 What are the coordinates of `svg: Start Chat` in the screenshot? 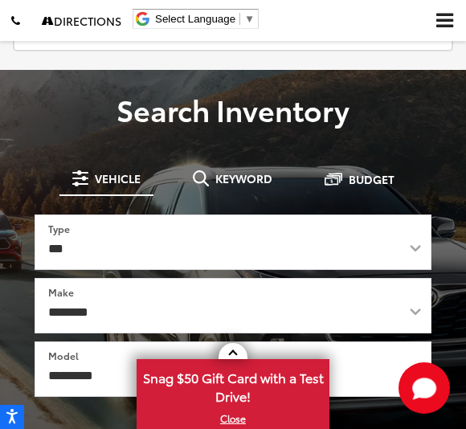 It's located at (424, 388).